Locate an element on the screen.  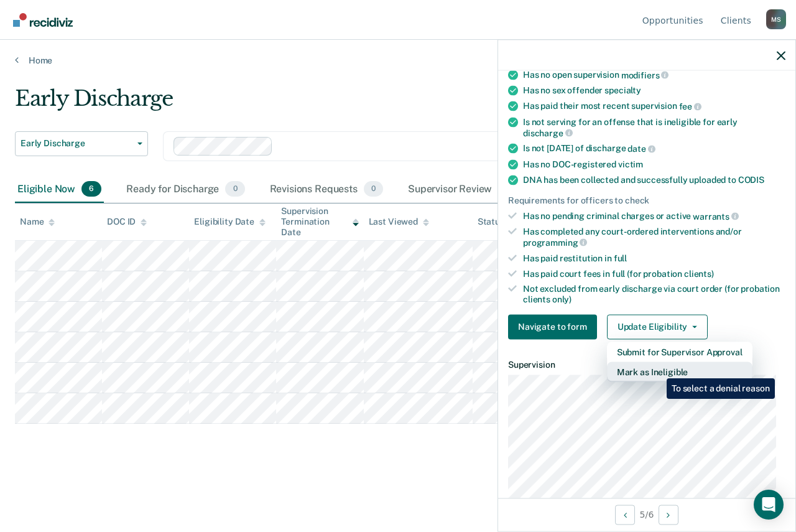
div: Ready for Discharge is located at coordinates (185, 190).